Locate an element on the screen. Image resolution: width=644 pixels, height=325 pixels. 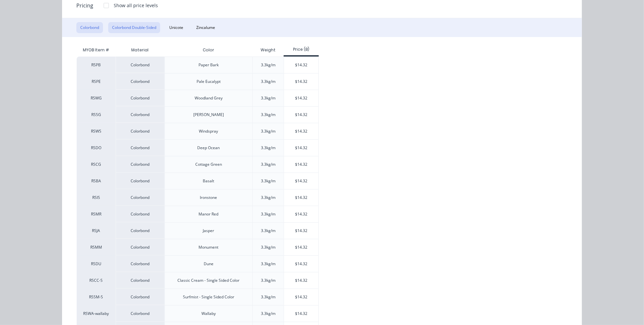
div: Jasper is located at coordinates (208, 230).